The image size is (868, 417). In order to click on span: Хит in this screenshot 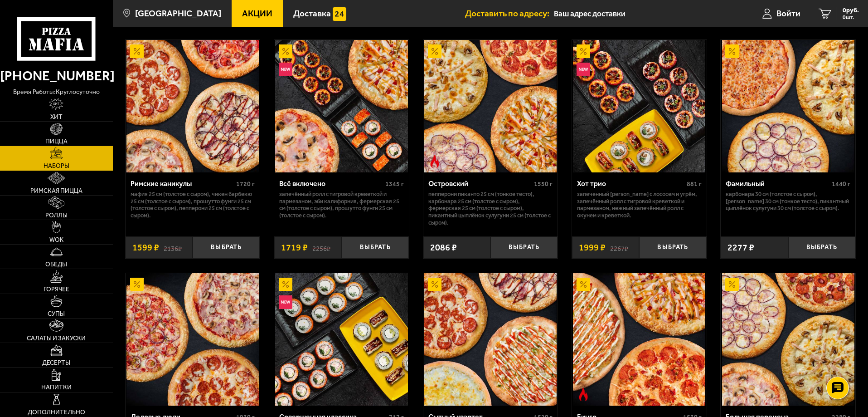, I will do `click(56, 117)`.